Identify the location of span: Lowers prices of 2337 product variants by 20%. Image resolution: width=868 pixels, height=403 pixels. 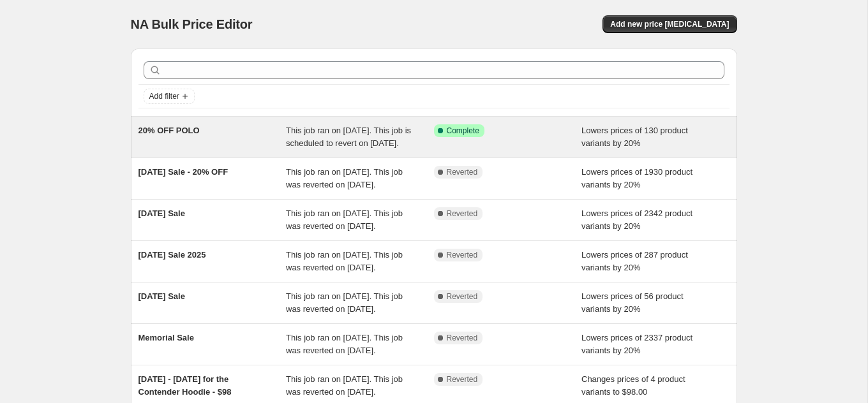
(637, 344).